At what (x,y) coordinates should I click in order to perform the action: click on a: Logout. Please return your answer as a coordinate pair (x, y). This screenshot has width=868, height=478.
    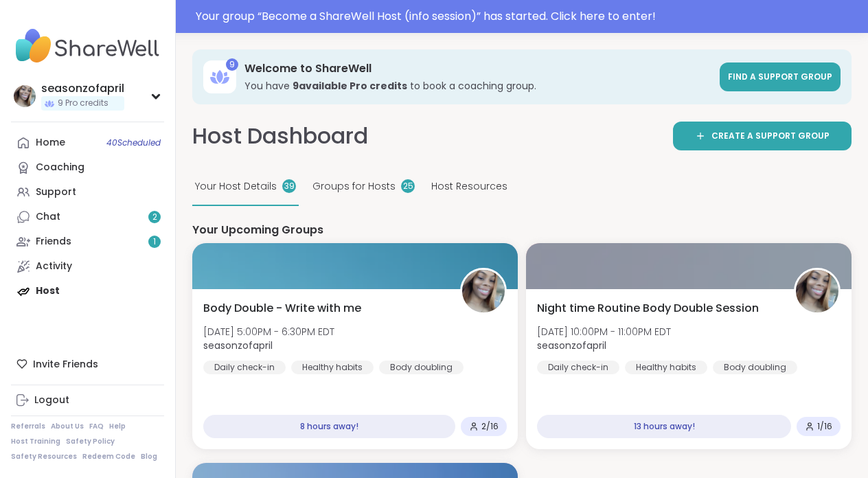
    Looking at the image, I should click on (87, 400).